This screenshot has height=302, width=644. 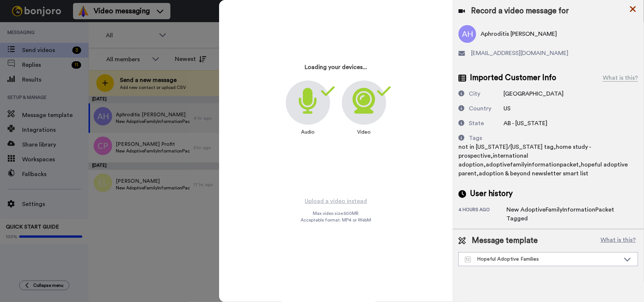 What do you see at coordinates (618, 241) in the screenshot?
I see `button: What is this?` at bounding box center [618, 241].